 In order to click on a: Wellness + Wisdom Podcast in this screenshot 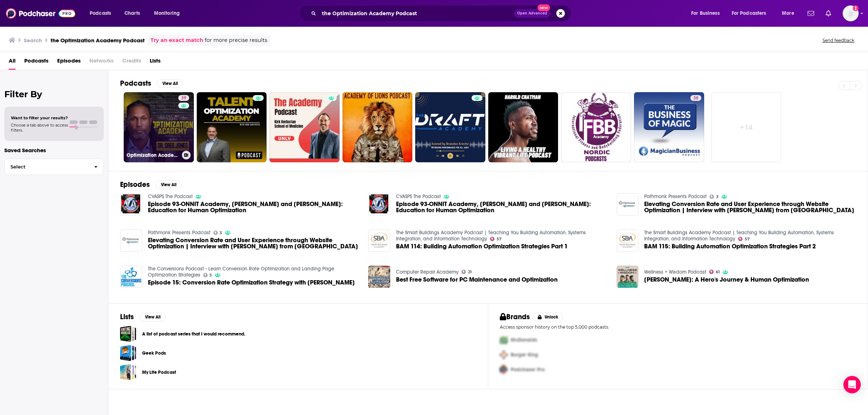, I will do `click(676, 272)`.